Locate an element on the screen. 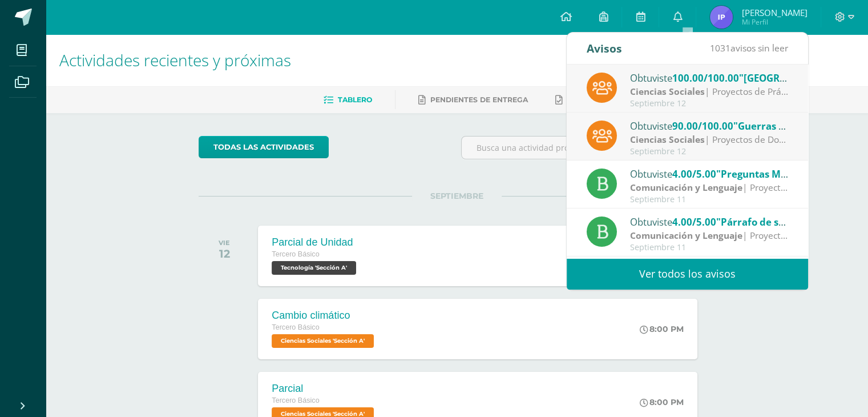  span: 1031 is located at coordinates (720, 48).